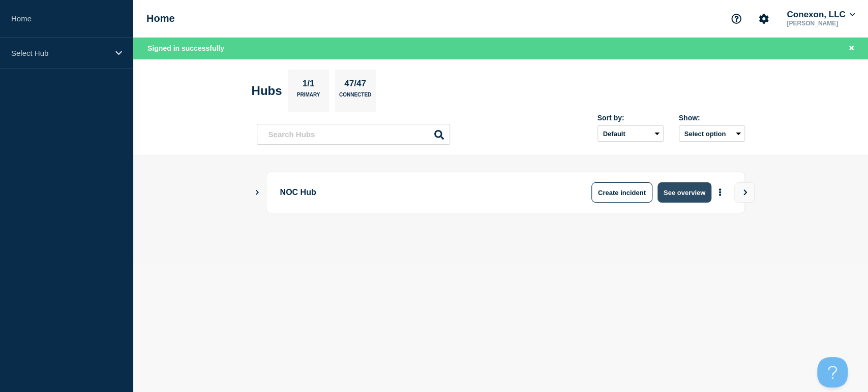  What do you see at coordinates (736, 19) in the screenshot?
I see `button: Support` at bounding box center [736, 19].